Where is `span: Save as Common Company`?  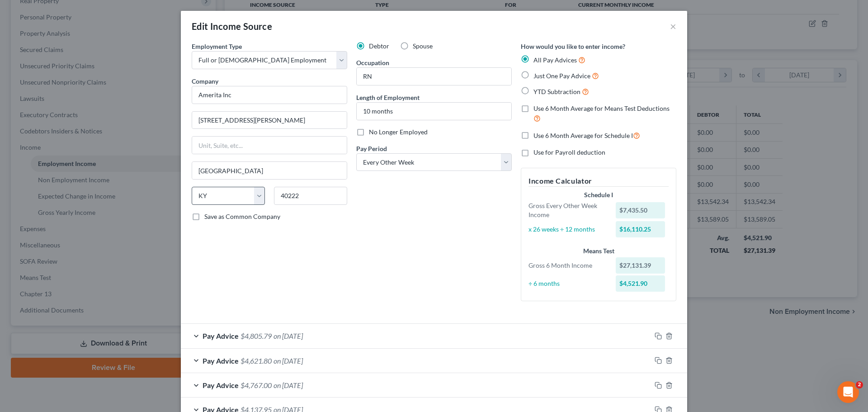
span: Save as Common Company is located at coordinates (243, 217).